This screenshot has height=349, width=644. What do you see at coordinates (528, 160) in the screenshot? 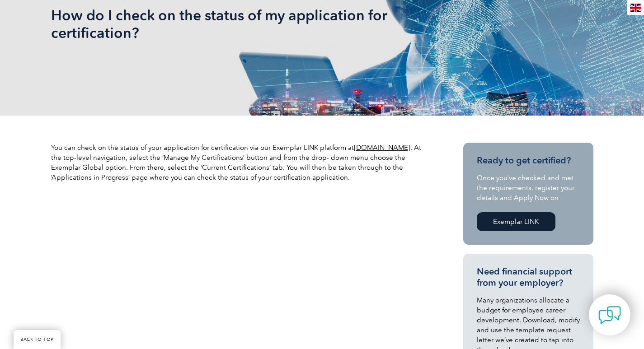
I see `h3: Ready to get certified?` at bounding box center [528, 160].